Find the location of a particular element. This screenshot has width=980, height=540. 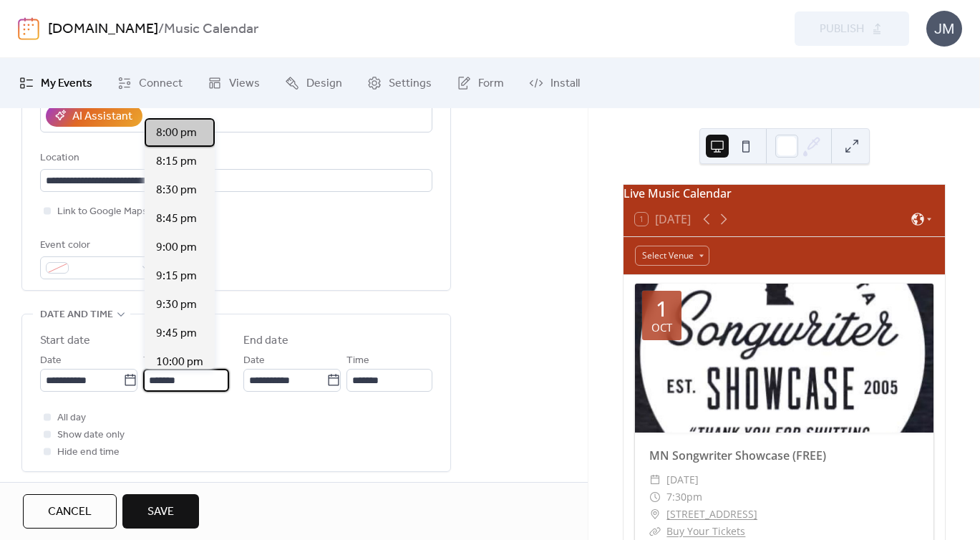

span: 8:45 pm is located at coordinates (176, 219).